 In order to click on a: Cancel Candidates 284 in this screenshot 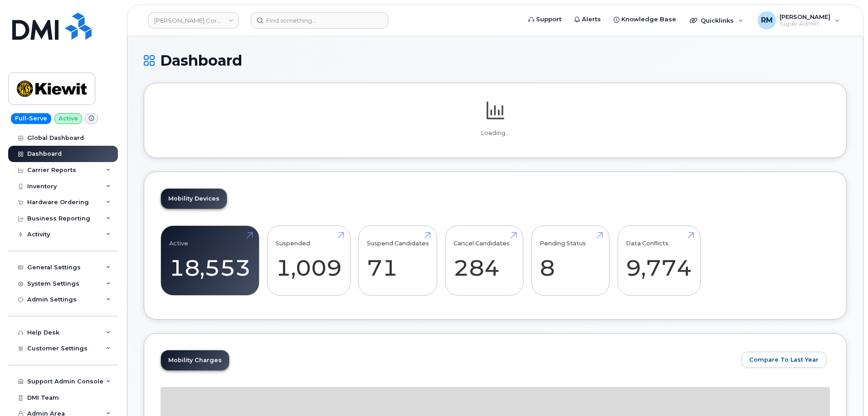, I will do `click(484, 261)`.